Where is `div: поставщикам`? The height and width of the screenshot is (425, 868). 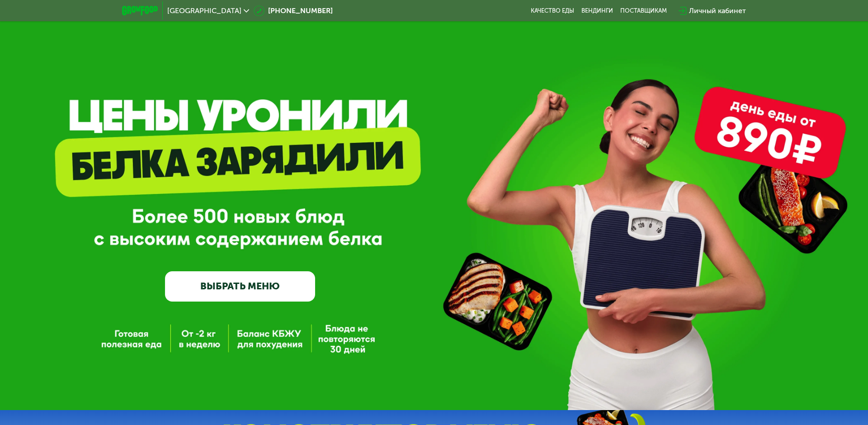
div: поставщикам is located at coordinates (643, 11).